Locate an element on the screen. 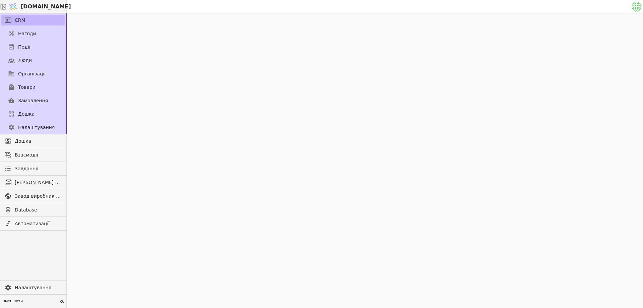 The height and width of the screenshot is (308, 643). span: Автоматизації is located at coordinates (38, 223).